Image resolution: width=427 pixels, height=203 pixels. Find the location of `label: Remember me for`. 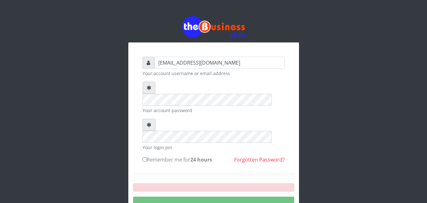

label: Remember me for is located at coordinates (177, 159).